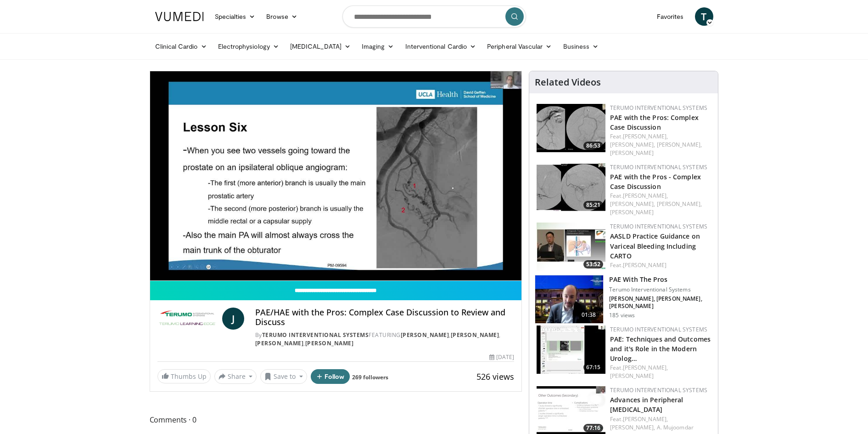 This screenshot has height=434, width=868. I want to click on a: AASLD Practice Guidance on Variceal Bleeding Including CARTO, so click(655, 245).